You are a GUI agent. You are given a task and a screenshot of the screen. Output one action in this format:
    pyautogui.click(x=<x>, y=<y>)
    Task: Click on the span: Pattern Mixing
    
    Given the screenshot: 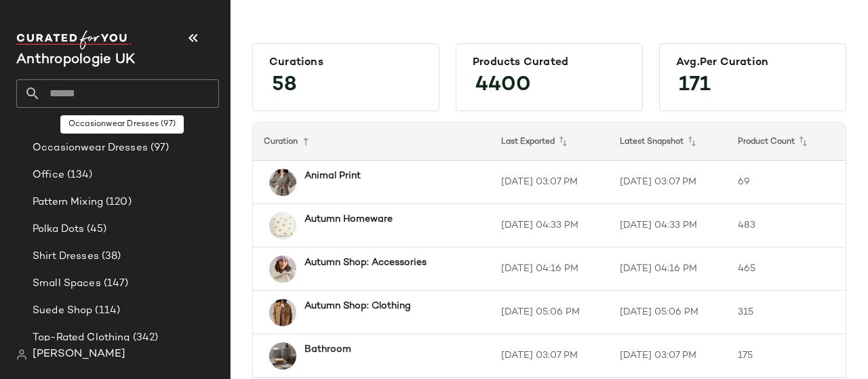 What is the action you would take?
    pyautogui.click(x=68, y=202)
    